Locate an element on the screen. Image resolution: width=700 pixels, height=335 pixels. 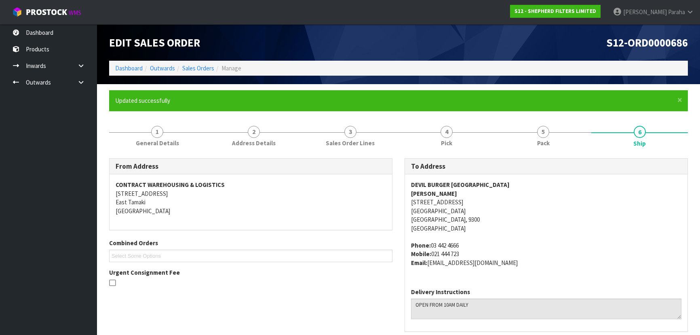
span: 5 is located at coordinates (543, 132).